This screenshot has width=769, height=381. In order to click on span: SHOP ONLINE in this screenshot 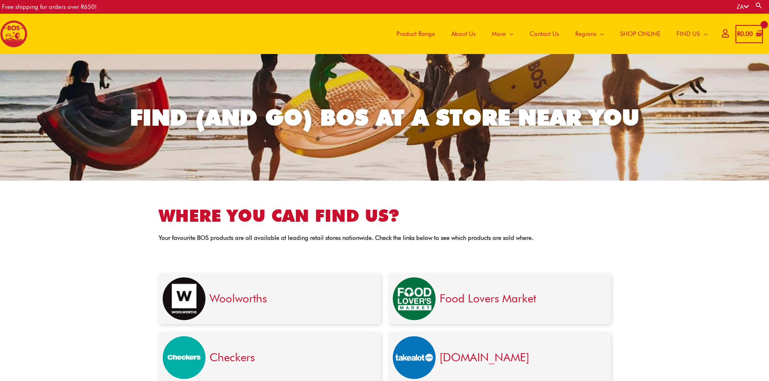, I will do `click(640, 34)`.